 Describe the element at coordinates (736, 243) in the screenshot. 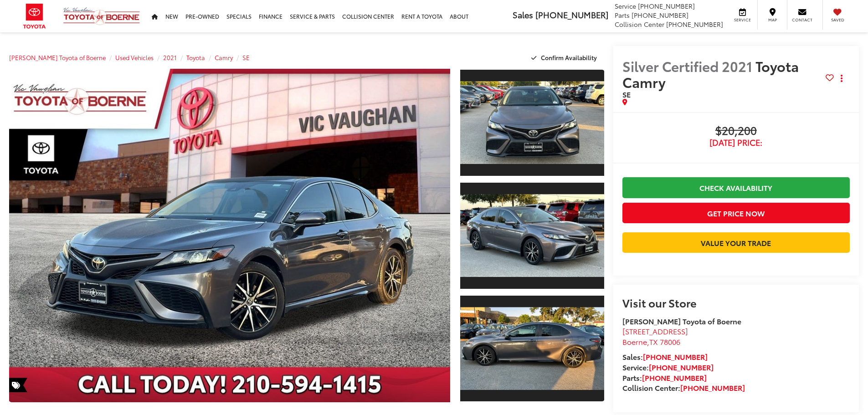

I see `a: Value Your Trade` at that location.